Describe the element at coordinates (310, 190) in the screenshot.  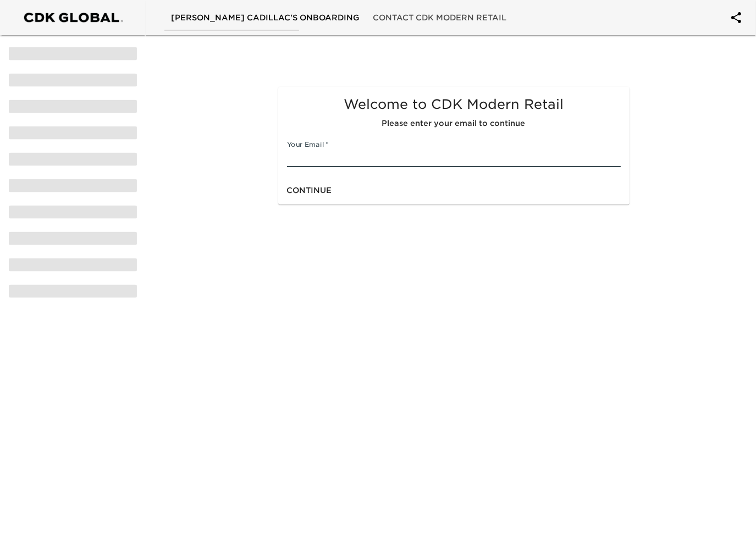
I see `button: Continue` at that location.